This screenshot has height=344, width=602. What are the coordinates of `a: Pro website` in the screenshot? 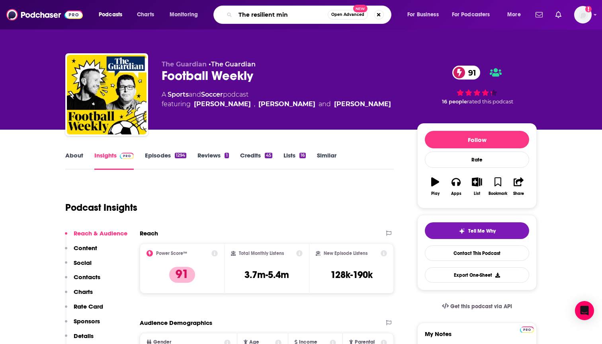 It's located at (527, 329).